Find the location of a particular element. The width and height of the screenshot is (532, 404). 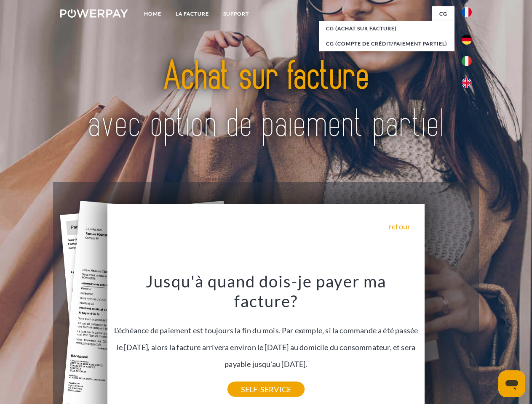

a: SELF-SERVICE is located at coordinates (266, 389).